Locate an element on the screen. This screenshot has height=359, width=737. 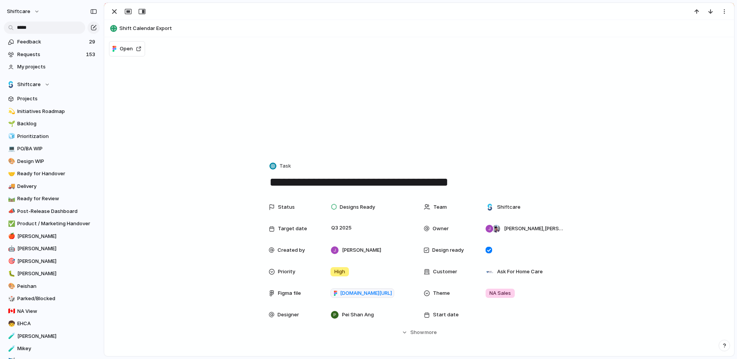
span: Figma file is located at coordinates (290, 293).